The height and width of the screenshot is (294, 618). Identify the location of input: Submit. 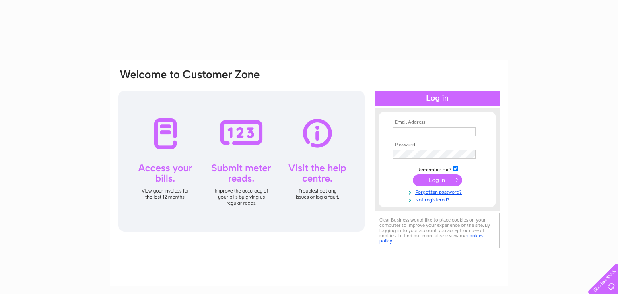
(437, 180).